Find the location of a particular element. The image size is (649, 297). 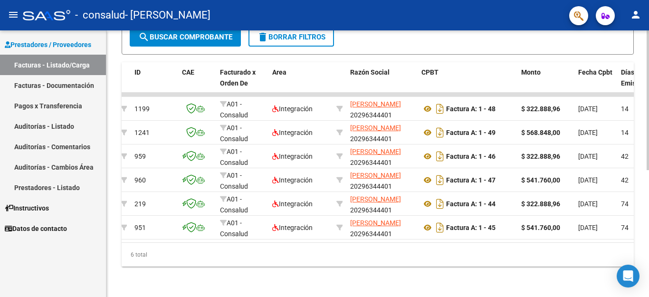

span: 1199 is located at coordinates (142, 109).